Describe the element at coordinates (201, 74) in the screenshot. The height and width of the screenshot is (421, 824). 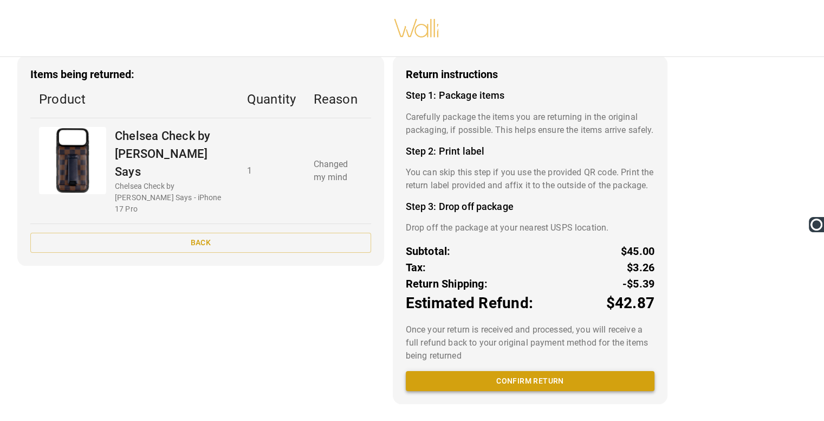
I see `h3: Items being returned:` at that location.